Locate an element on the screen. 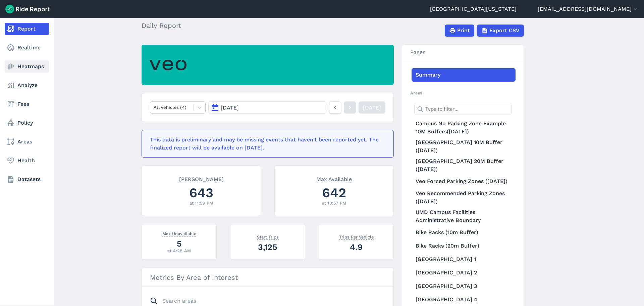 Image resolution: width=644 pixels, height=306 pixels. a: Analyze is located at coordinates (27, 85).